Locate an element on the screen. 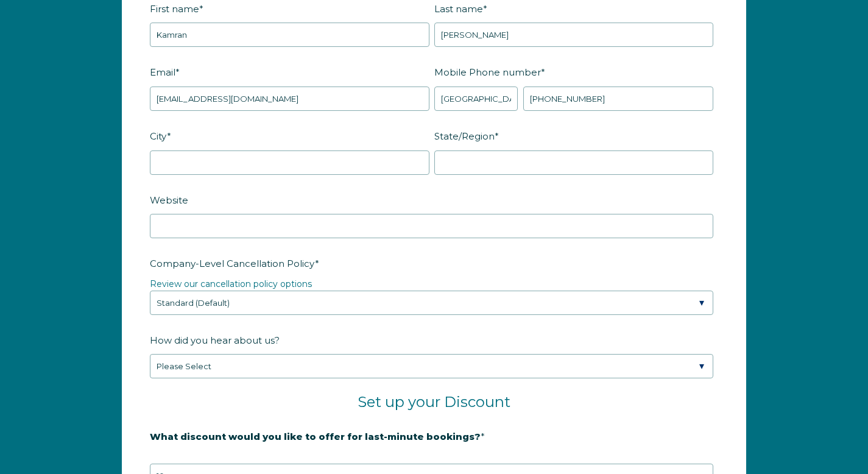  span: Set up your Discount is located at coordinates (434, 402).